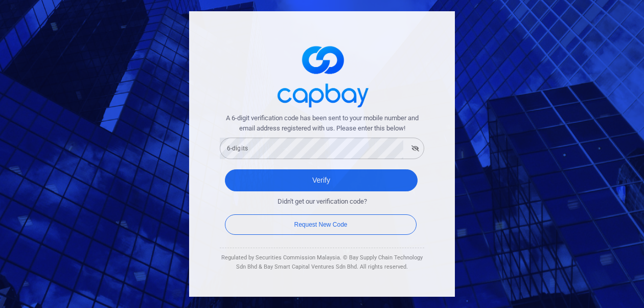 The width and height of the screenshot is (644, 308). What do you see at coordinates (320, 225) in the screenshot?
I see `button: Request New Code` at bounding box center [320, 225].